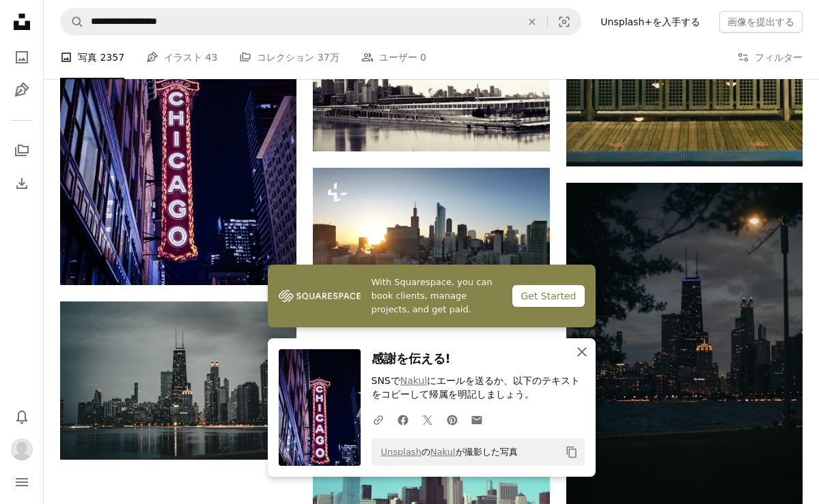  Describe the element at coordinates (22, 90) in the screenshot. I see `a: イラスト` at that location.